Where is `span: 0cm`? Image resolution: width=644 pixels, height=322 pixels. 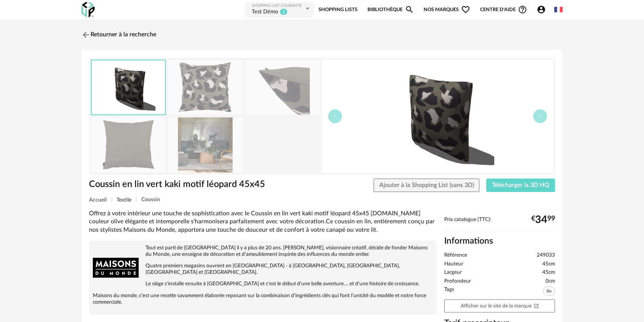
span: 0cm is located at coordinates (550, 281).